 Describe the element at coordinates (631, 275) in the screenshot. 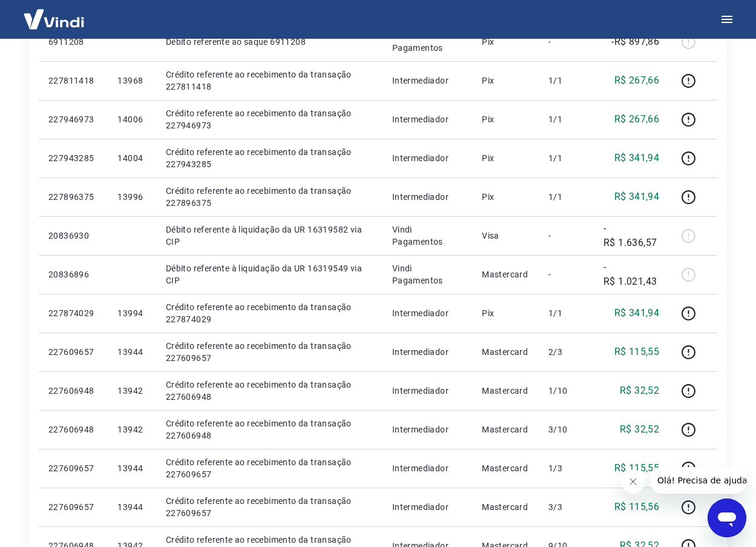

I see `p: -R$ 1.021,43` at that location.